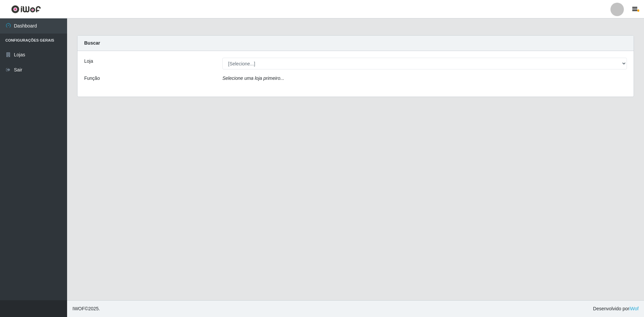 This screenshot has height=317, width=644. Describe the element at coordinates (78, 309) in the screenshot. I see `span: IWOF` at that location.